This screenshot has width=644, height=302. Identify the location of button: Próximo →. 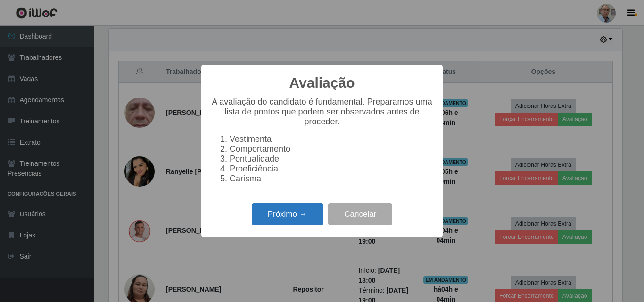
(288, 214).